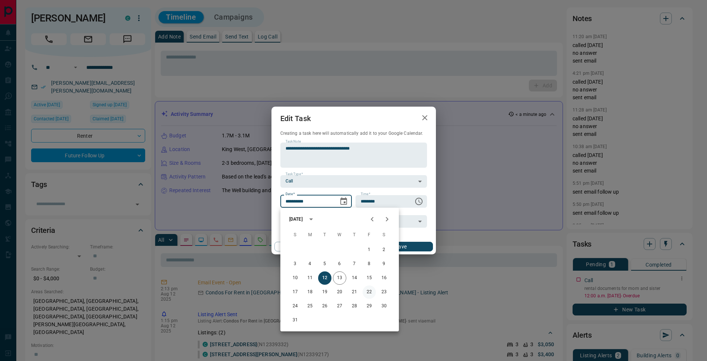  Describe the element at coordinates (369, 306) in the screenshot. I see `button: 29` at that location.